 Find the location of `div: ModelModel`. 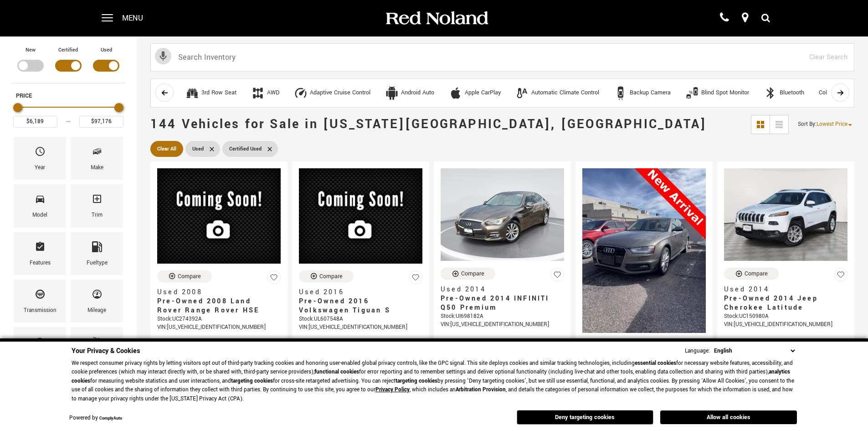

div: ModelModel is located at coordinates (40, 205).